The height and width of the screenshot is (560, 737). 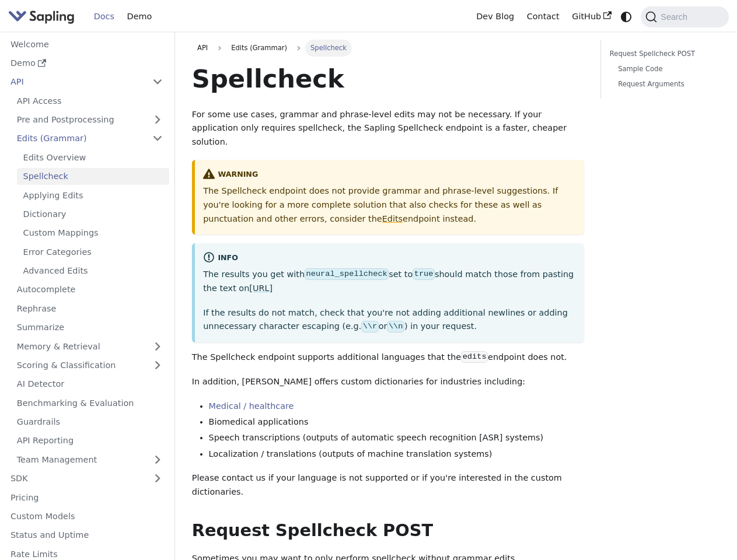 I want to click on a: Pricing, so click(x=87, y=497).